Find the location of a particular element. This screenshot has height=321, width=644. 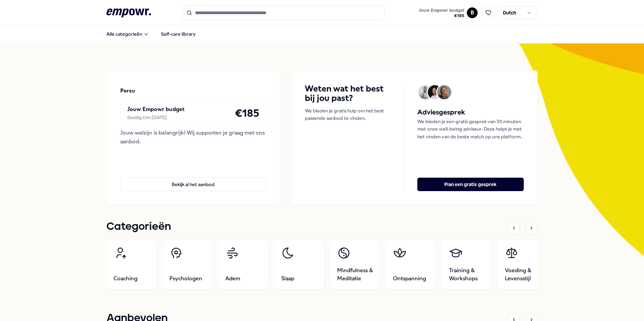

nav: Main is located at coordinates (151, 34).